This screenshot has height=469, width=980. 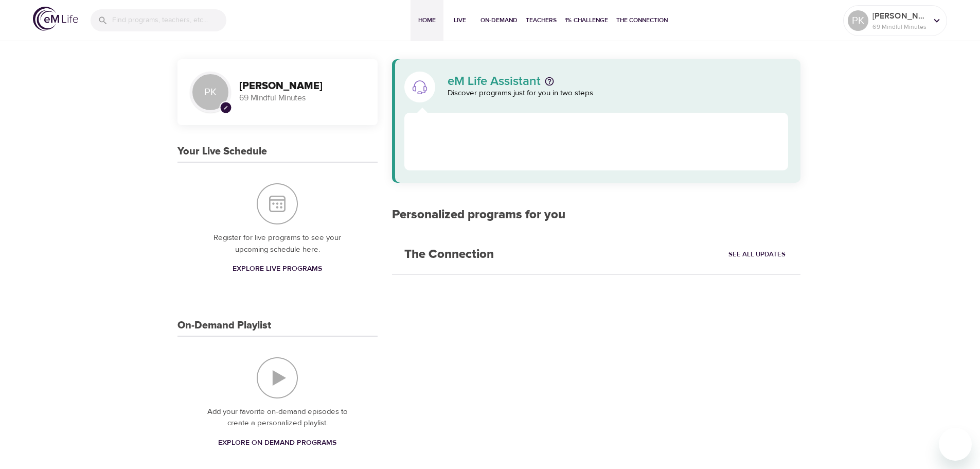 What do you see at coordinates (277, 443) in the screenshot?
I see `span: Explore On-Demand Programs` at bounding box center [277, 443].